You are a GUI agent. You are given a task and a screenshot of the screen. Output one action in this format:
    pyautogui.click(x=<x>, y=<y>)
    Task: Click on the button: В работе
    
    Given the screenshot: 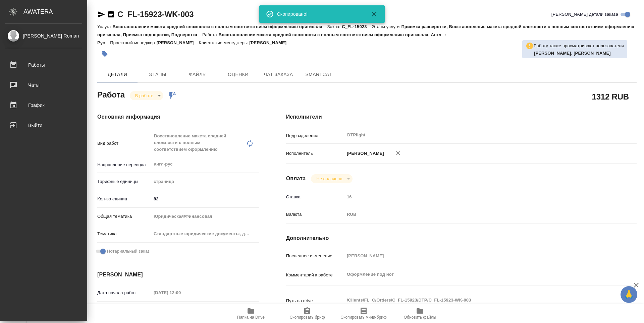 What is the action you would take?
    pyautogui.click(x=144, y=95)
    